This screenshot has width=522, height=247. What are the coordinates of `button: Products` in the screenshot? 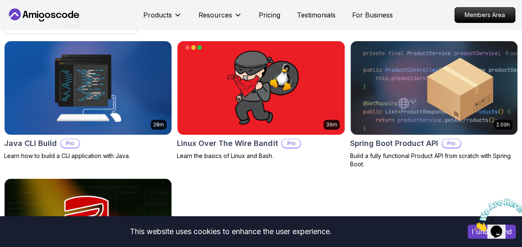 It's located at (163, 18).